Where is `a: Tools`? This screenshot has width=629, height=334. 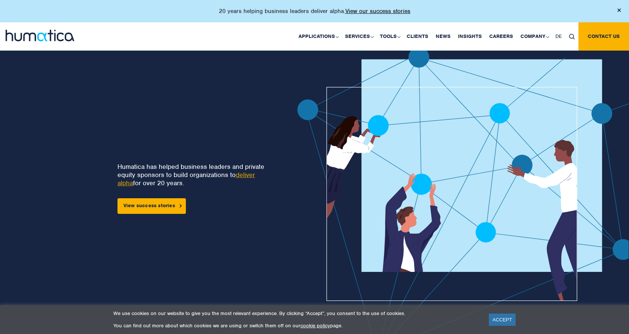
a: Tools is located at coordinates (390, 36).